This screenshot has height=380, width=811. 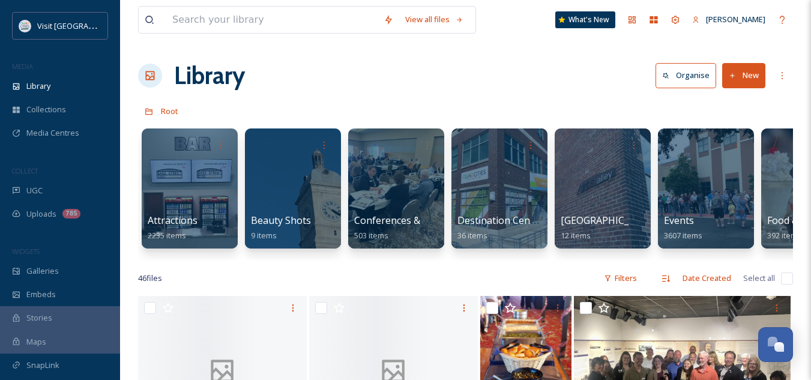 I want to click on a: View all files, so click(x=434, y=19).